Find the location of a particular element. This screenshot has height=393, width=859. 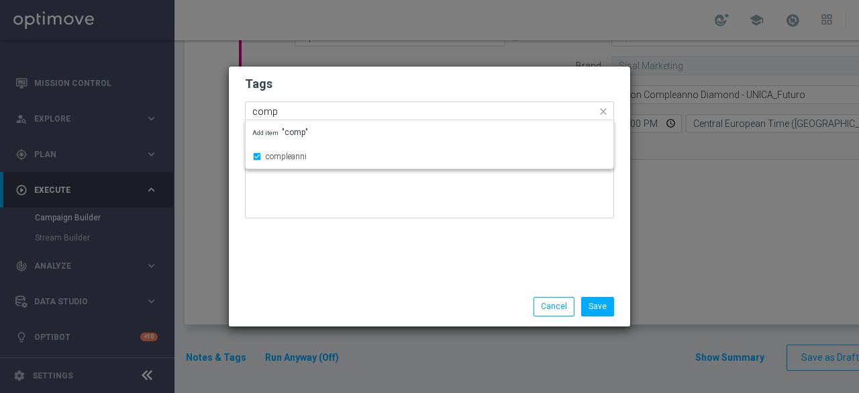

ng-select: compleanni, informativa, star is located at coordinates (429, 111).